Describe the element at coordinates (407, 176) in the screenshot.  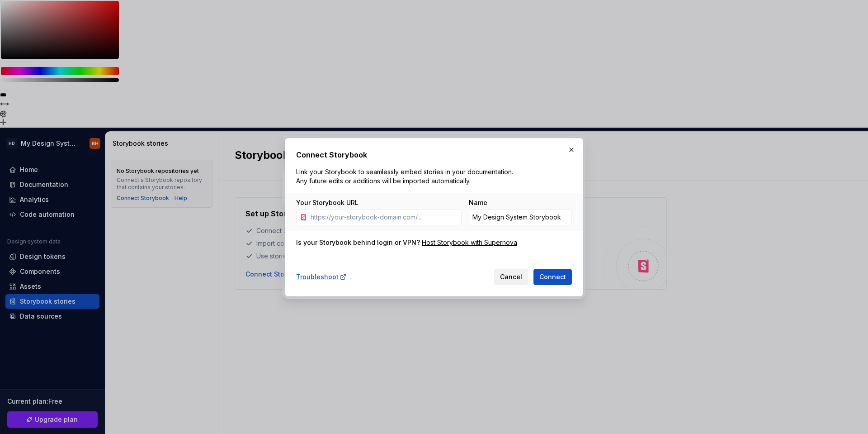
I see `p: Link your Storybook to seamlessly embed stories in your documentation. Any future edits or additi...` at that location.